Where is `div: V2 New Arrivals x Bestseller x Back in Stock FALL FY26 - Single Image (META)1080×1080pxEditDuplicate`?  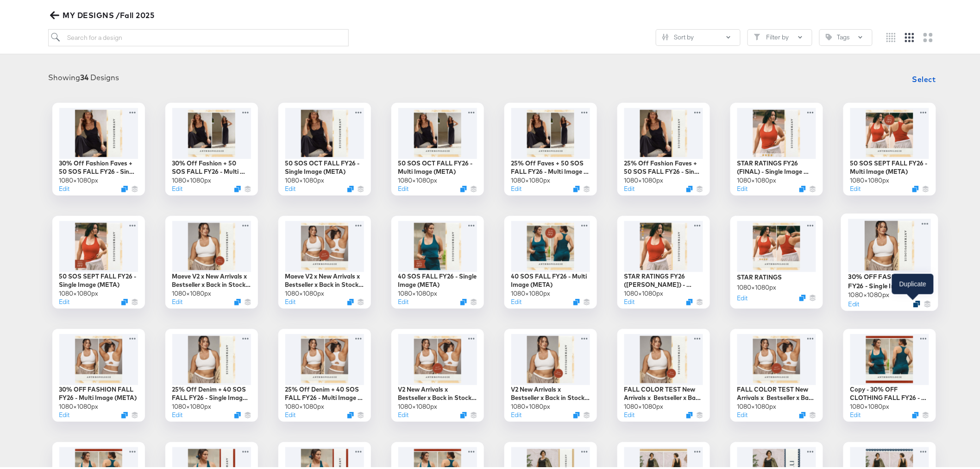
div: V2 New Arrivals x Bestseller x Back in Stock FALL FY26 - Single Image (META)1080×1080pxEditDuplicate is located at coordinates (551, 374).